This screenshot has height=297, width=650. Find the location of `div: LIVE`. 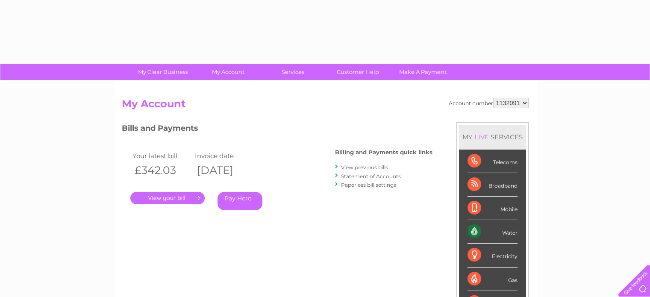

div: LIVE is located at coordinates (482, 137).